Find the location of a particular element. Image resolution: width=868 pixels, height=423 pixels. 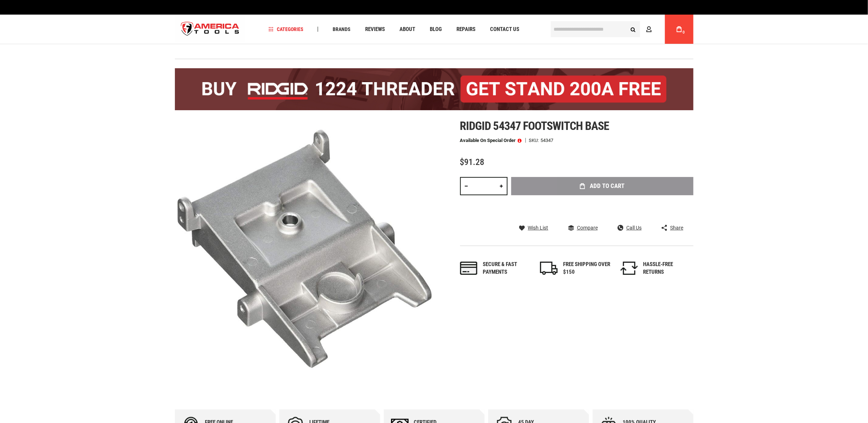

a: Blog is located at coordinates (436, 29).